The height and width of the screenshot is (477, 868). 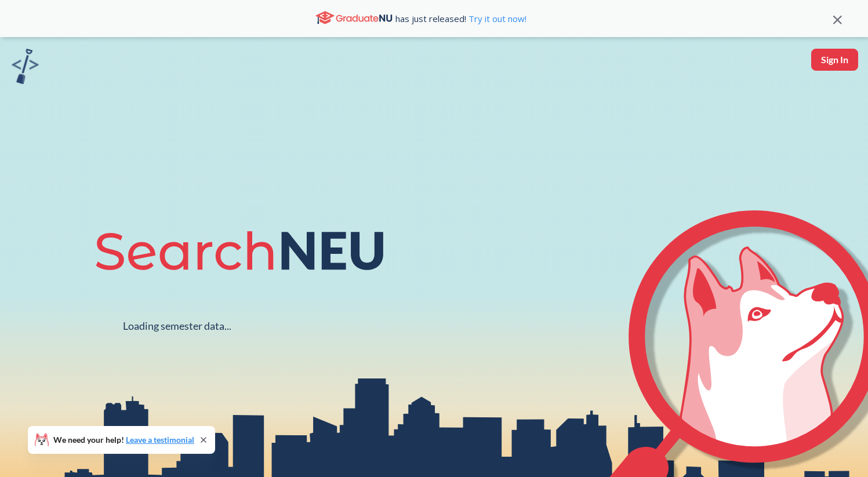 What do you see at coordinates (461, 19) in the screenshot?
I see `span: has just released!` at bounding box center [461, 19].